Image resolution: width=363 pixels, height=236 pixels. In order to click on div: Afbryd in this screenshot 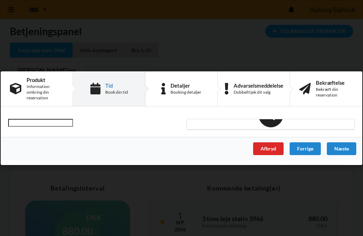, I will do `click(268, 148)`.